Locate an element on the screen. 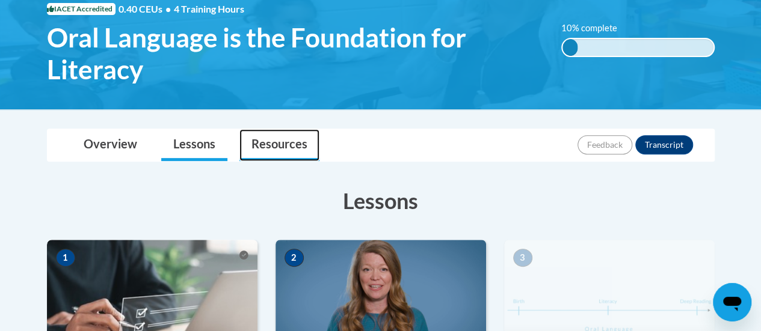 This screenshot has width=761, height=331. button: Feedback is located at coordinates (604, 145).